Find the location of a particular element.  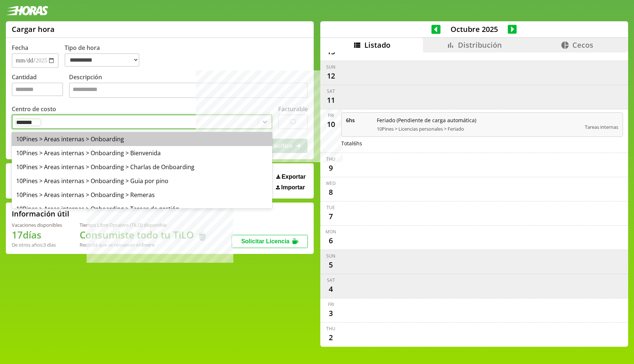

div: 7 is located at coordinates (331, 216).